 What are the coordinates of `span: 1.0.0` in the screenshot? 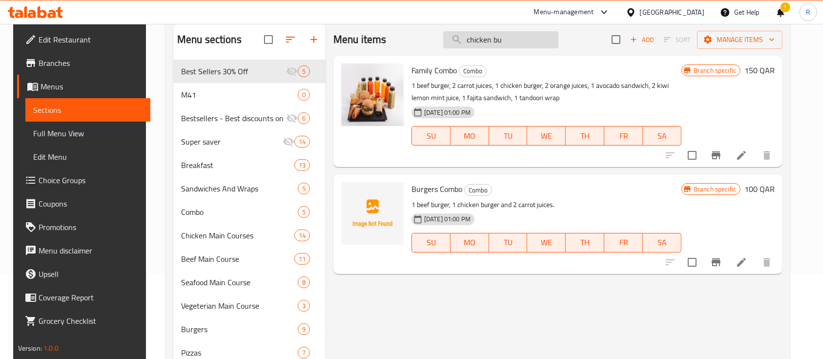 It's located at (51, 348).